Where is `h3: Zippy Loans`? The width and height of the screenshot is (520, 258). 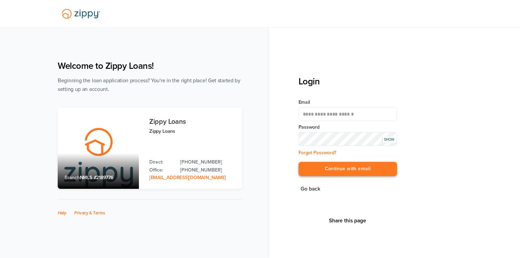 h3: Zippy Loans is located at coordinates (192, 122).